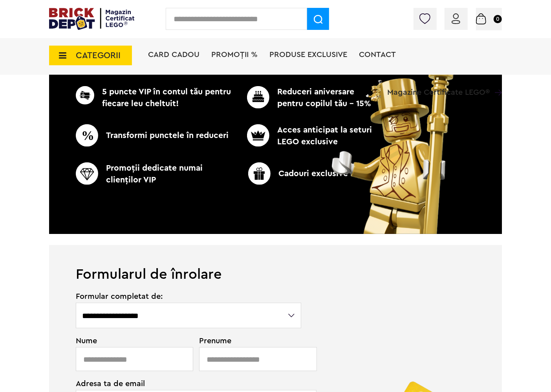 The width and height of the screenshot is (551, 392). I want to click on img: vip_page_image, so click(396, 133).